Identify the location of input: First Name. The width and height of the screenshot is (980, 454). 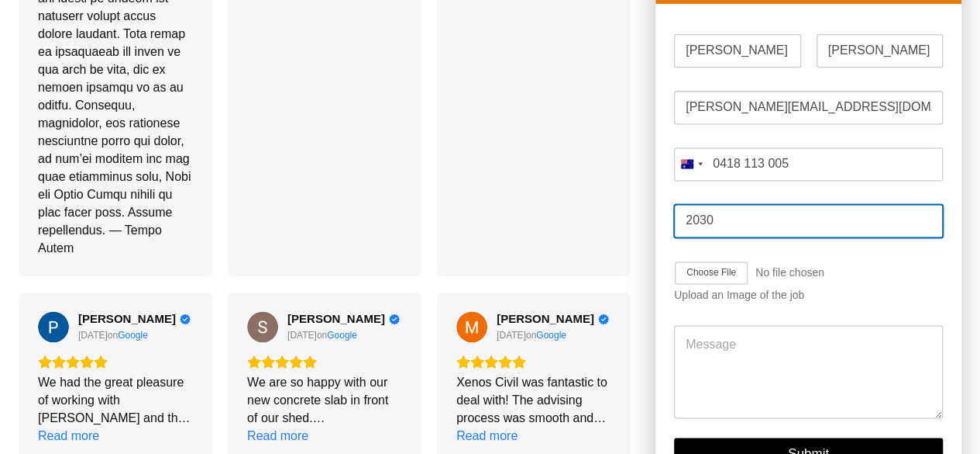
(738, 51).